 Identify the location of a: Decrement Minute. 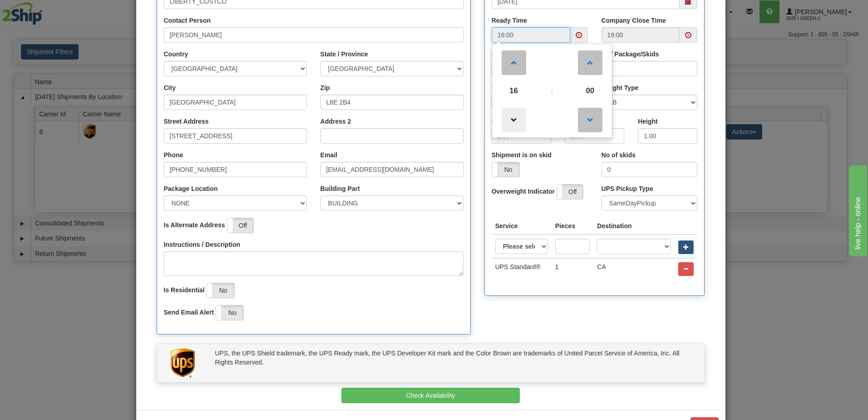
(590, 120).